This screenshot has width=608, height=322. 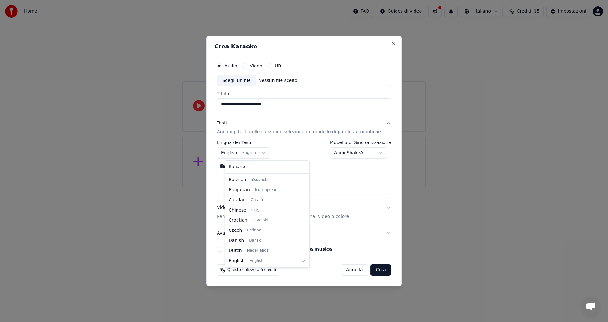 What do you see at coordinates (260, 180) in the screenshot?
I see `span: Bosanski` at bounding box center [260, 180].